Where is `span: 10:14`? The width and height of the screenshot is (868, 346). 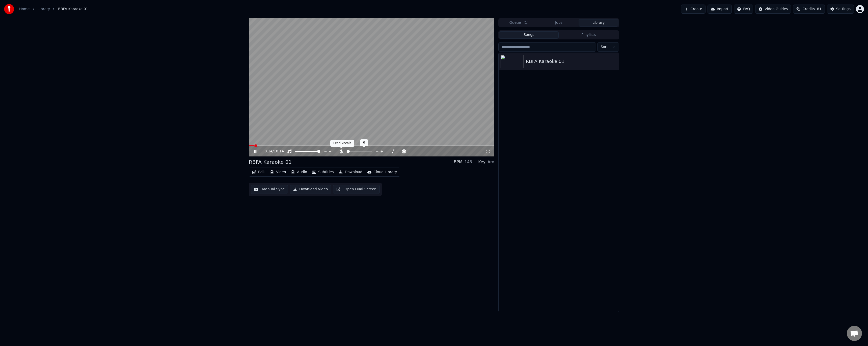
span: 10:14 is located at coordinates (279, 151).